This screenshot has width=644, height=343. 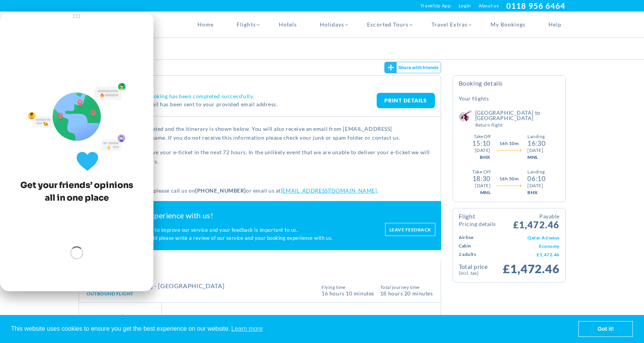 I want to click on a: dismiss cookie message, so click(x=606, y=329).